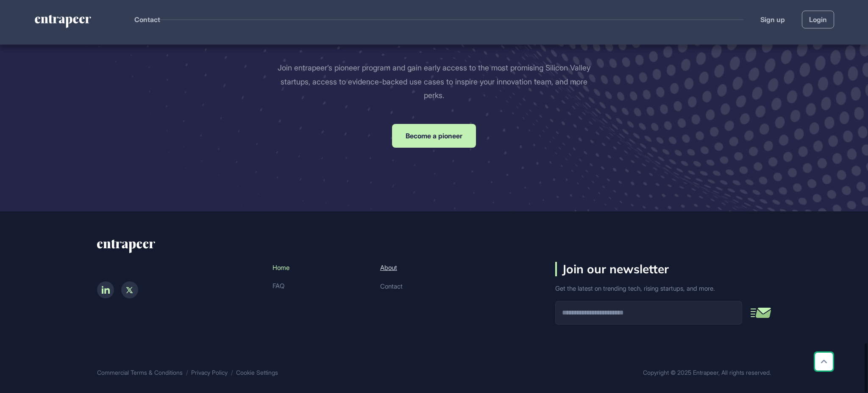 The height and width of the screenshot is (393, 868). I want to click on span: Become a pioneer, so click(434, 136).